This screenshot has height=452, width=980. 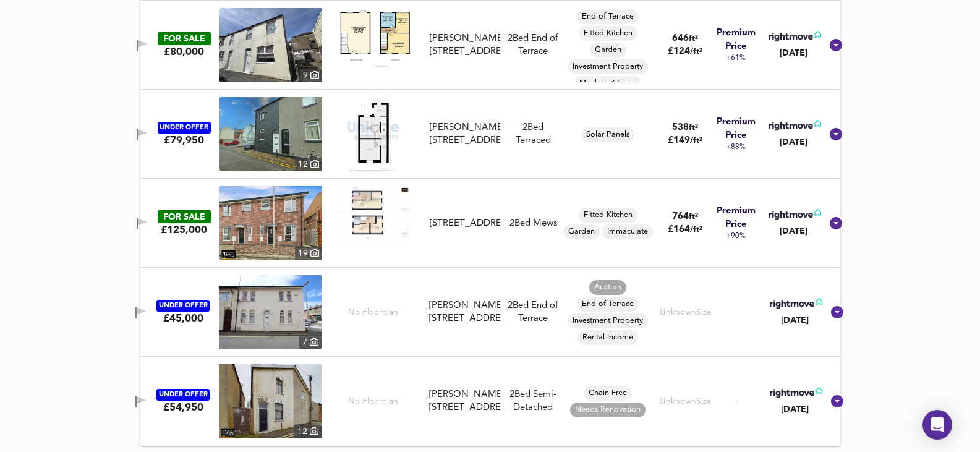 I want to click on span: Chain Free, so click(x=608, y=394).